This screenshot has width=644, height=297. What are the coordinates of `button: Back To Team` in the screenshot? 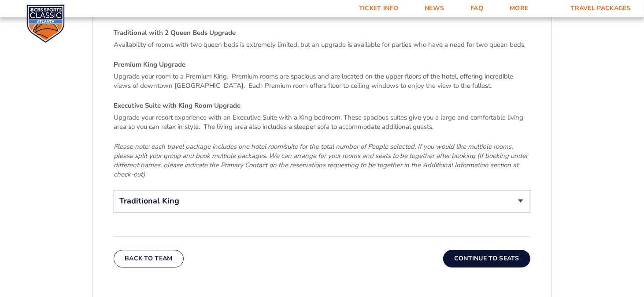 It's located at (148, 258).